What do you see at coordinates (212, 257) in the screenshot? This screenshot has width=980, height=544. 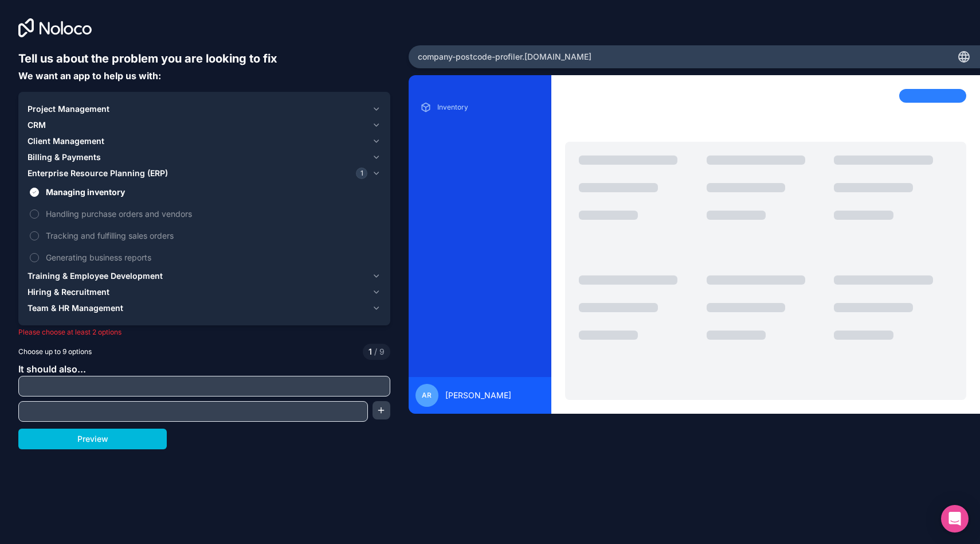 I see `span: Generating business reports` at bounding box center [212, 257].